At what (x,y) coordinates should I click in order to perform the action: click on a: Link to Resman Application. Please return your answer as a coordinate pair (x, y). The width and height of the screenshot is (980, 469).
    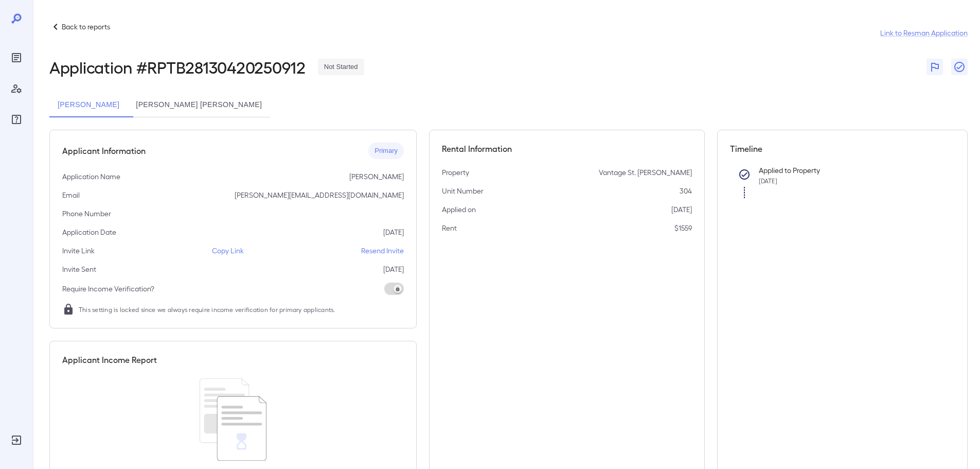
    Looking at the image, I should click on (924, 33).